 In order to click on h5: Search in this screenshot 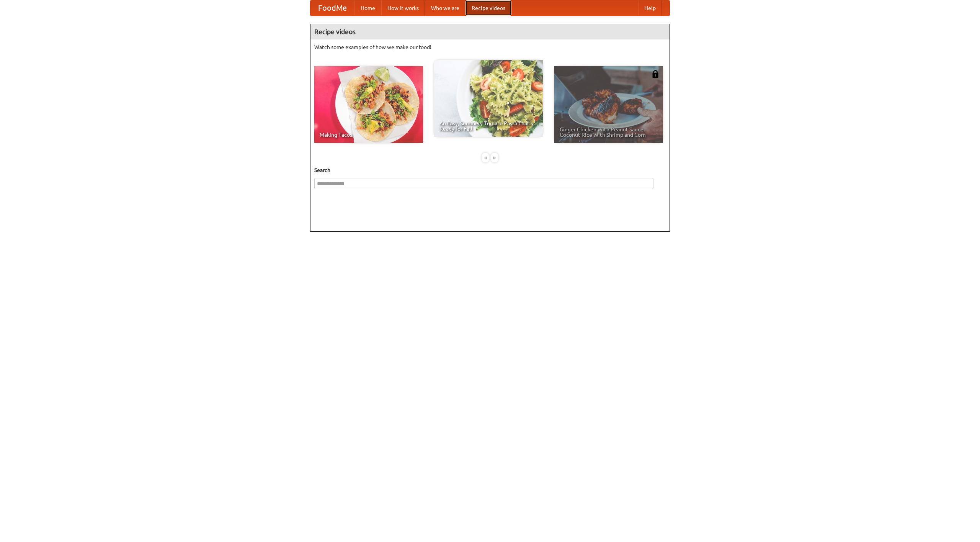, I will do `click(490, 170)`.